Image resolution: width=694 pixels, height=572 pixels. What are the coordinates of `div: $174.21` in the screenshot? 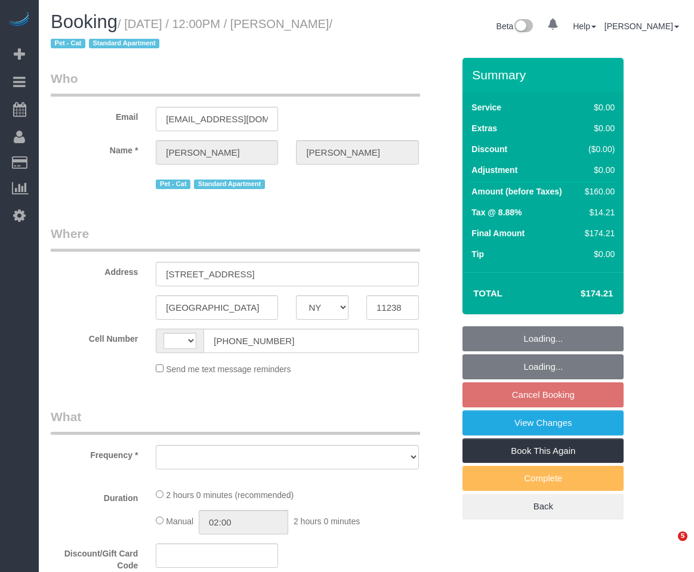 It's located at (597, 233).